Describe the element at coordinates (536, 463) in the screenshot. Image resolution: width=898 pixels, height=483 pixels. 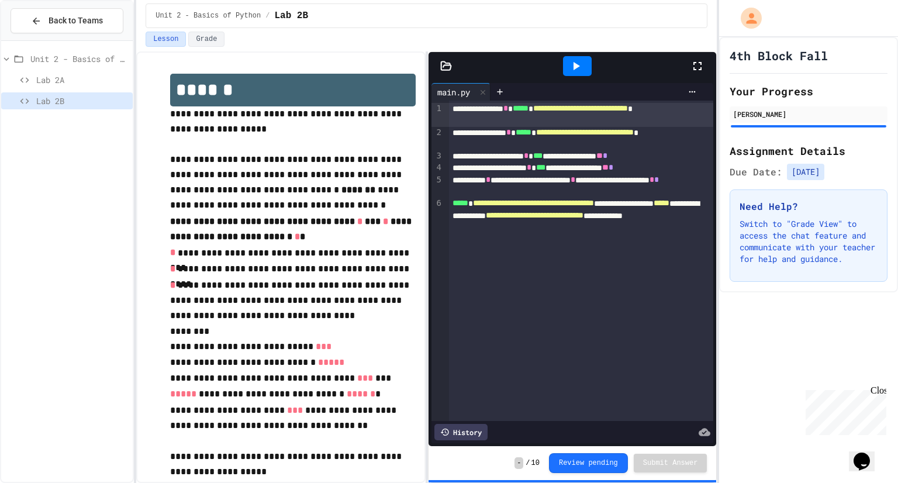
I see `span: 10` at that location.